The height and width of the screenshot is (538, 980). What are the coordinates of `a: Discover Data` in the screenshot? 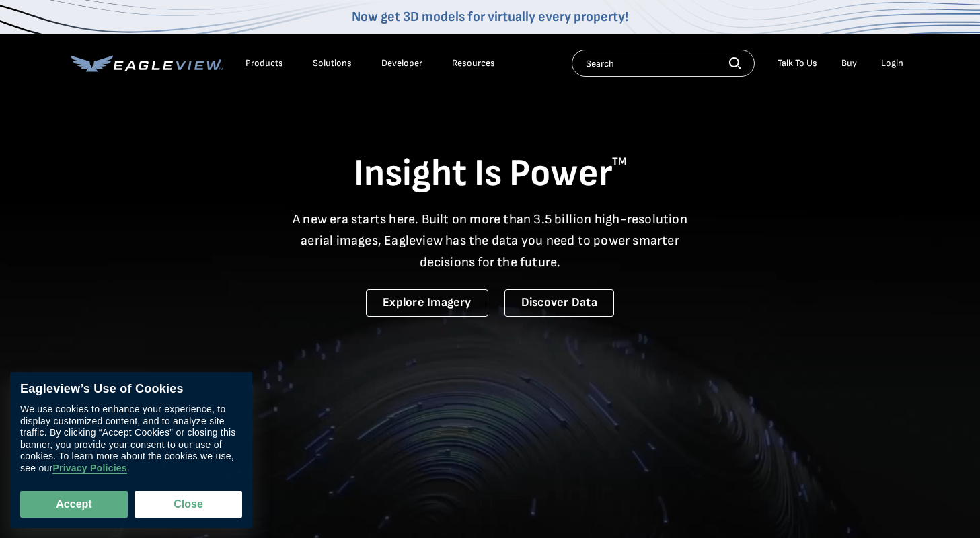 It's located at (559, 302).